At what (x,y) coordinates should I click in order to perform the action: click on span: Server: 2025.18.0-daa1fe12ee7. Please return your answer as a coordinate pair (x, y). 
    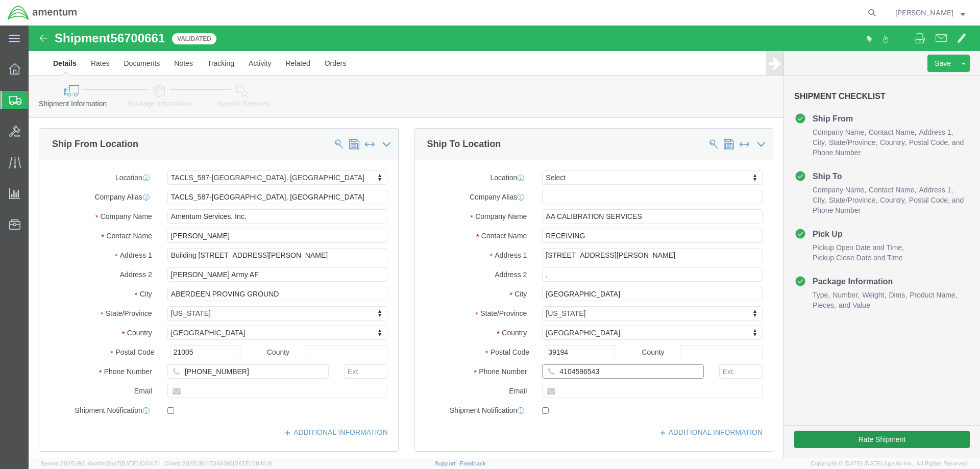
    Looking at the image, I should click on (100, 464).